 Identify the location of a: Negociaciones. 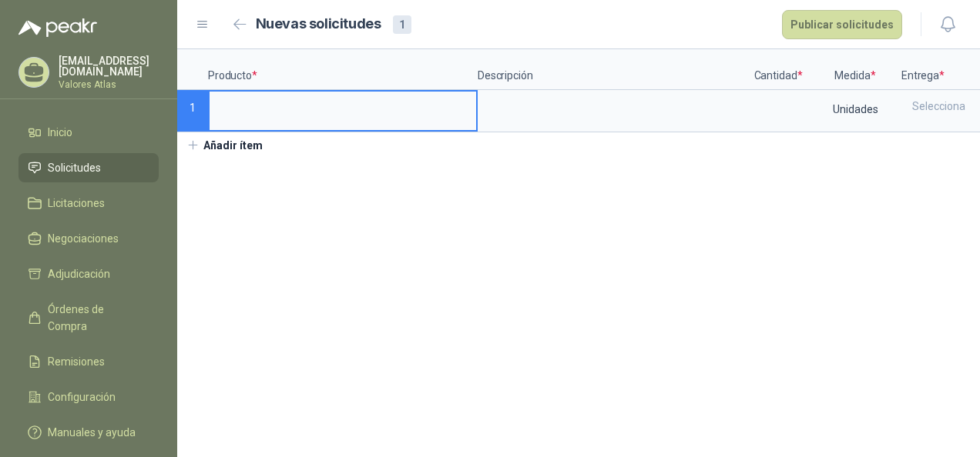
(88, 239).